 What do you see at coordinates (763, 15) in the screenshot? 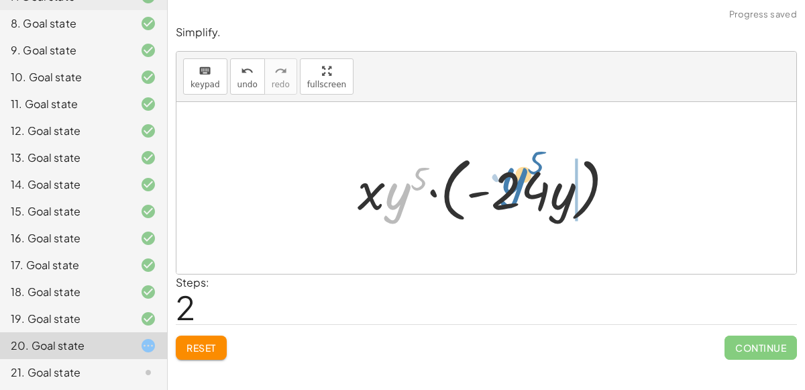
I see `span: Progress saved` at bounding box center [763, 15].